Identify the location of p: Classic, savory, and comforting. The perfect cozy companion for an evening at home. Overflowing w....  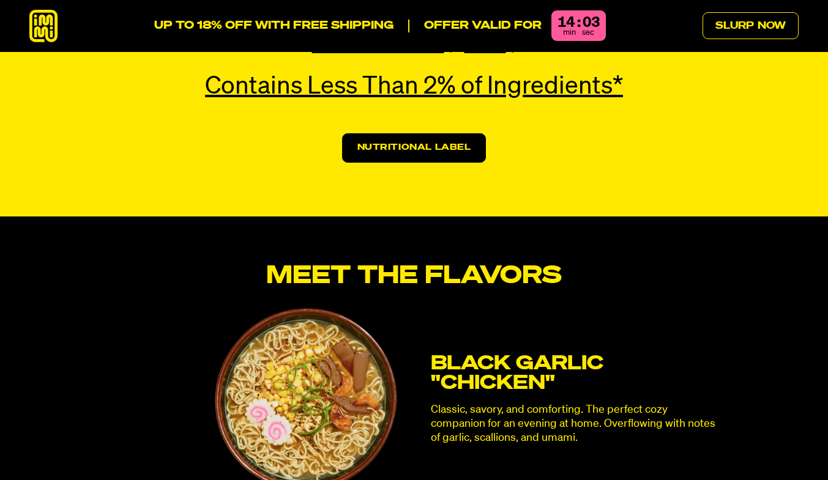
(575, 425).